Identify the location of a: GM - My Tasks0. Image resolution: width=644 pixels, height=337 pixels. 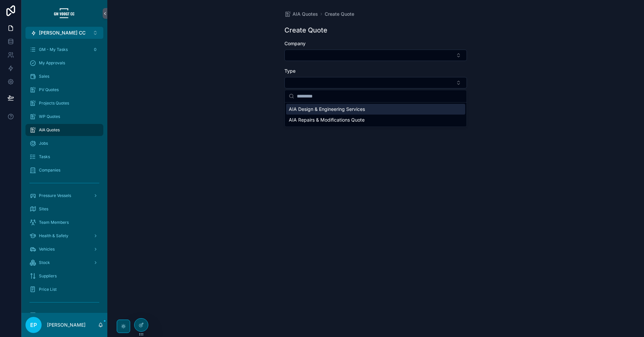
(65, 49).